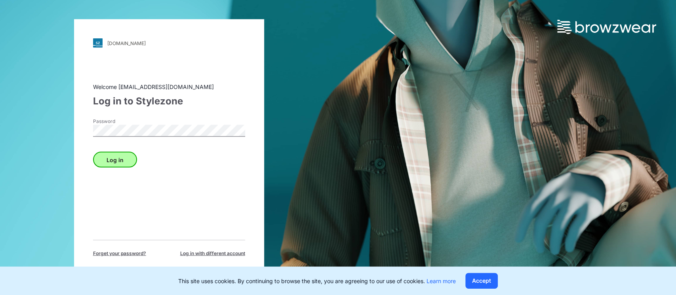  I want to click on button: Log in, so click(115, 160).